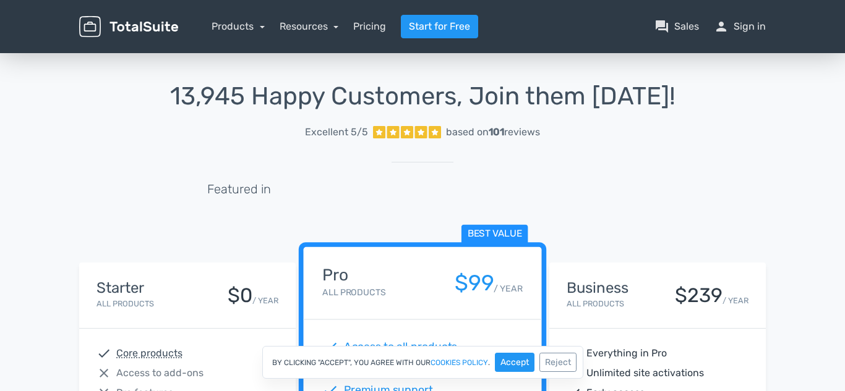  I want to click on h4: Business, so click(597, 288).